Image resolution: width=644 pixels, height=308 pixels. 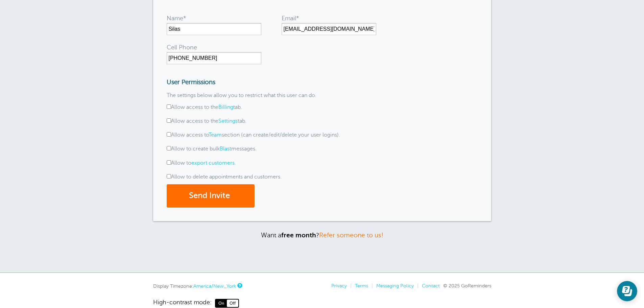 I want to click on p: Want a ?, so click(x=322, y=235).